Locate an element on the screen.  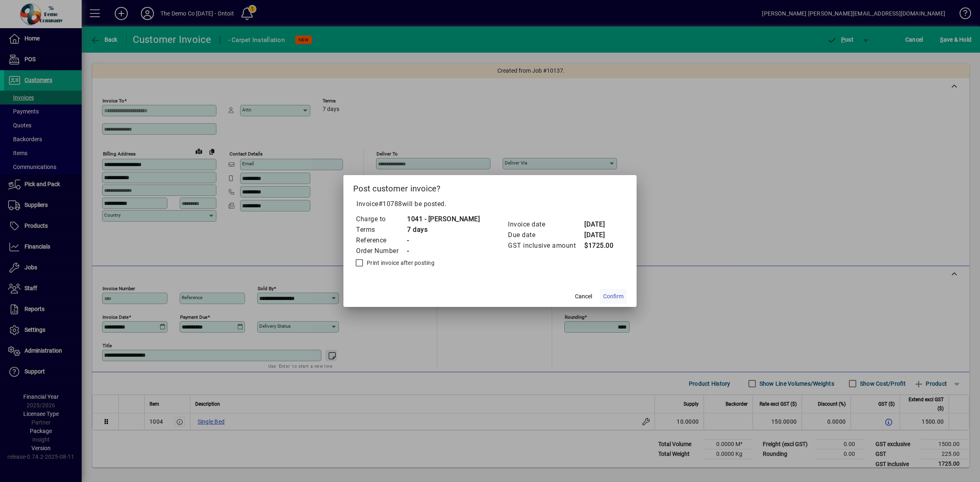
td: Terms is located at coordinates (381, 230).